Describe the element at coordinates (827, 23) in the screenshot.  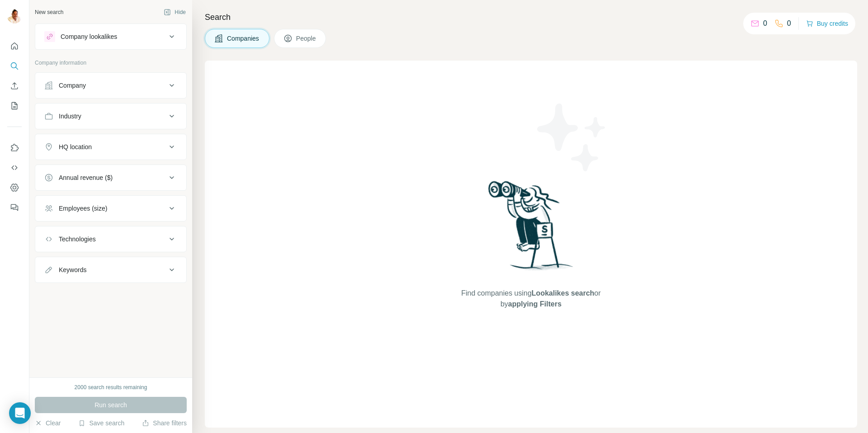
I see `button: Buy credits` at that location.